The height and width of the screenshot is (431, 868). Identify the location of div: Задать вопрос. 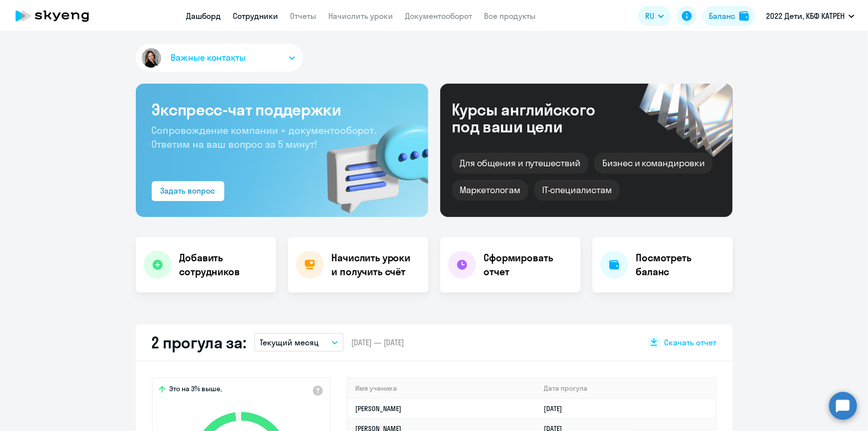
(188, 190).